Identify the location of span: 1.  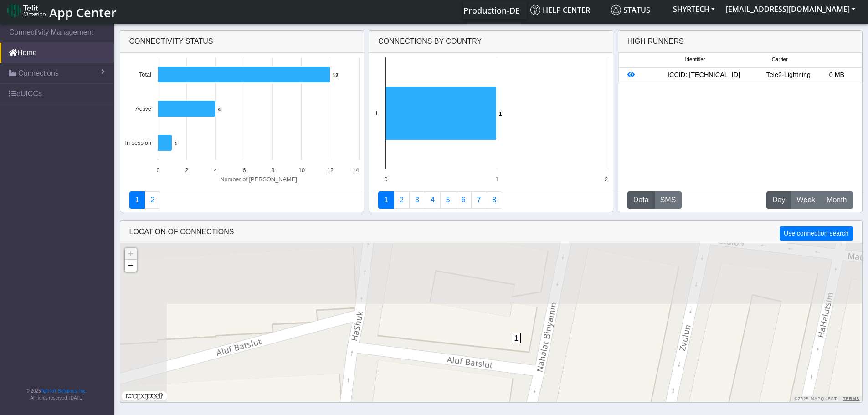
(516, 338).